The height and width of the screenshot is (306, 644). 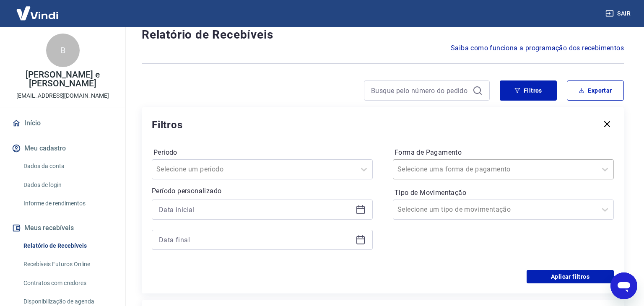 I want to click on button: Aplicar filtros, so click(x=570, y=276).